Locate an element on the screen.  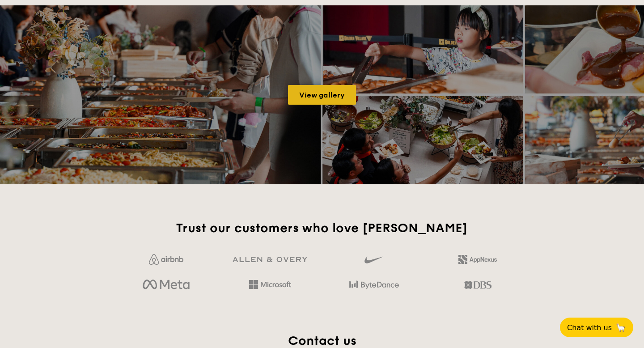
img: GRg3jHAAAAABJRU5ErkJggg== is located at coordinates (270, 260).